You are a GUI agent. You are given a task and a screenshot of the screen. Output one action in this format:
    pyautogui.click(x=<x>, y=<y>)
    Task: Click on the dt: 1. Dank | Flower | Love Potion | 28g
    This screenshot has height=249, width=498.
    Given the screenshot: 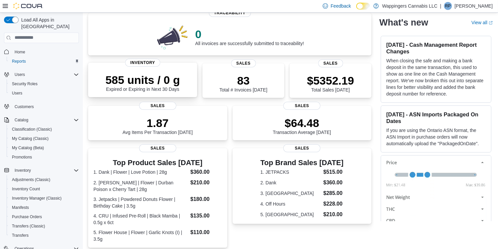 What is the action you would take?
    pyautogui.click(x=140, y=172)
    